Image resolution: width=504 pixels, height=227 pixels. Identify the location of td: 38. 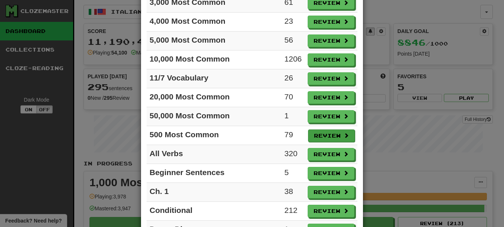
(293, 192).